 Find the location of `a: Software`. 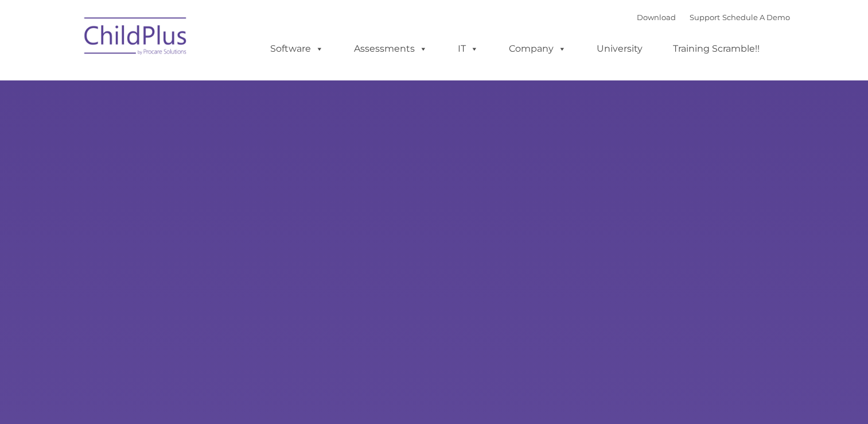

a: Software is located at coordinates (297, 49).